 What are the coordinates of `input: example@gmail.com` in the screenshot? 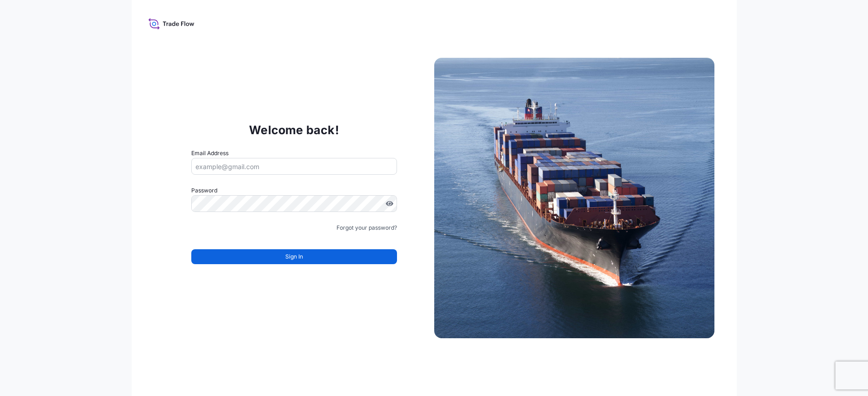 It's located at (294, 166).